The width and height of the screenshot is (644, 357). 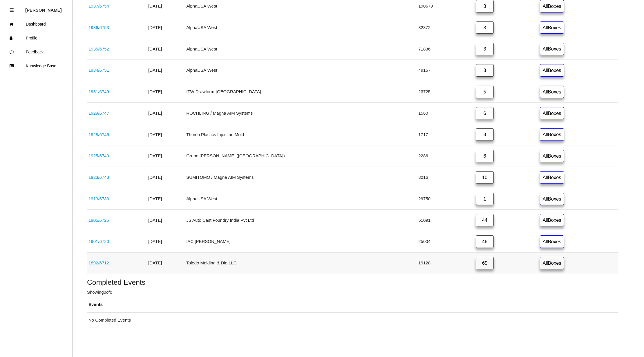 I want to click on a: 1931/6749, so click(x=99, y=91).